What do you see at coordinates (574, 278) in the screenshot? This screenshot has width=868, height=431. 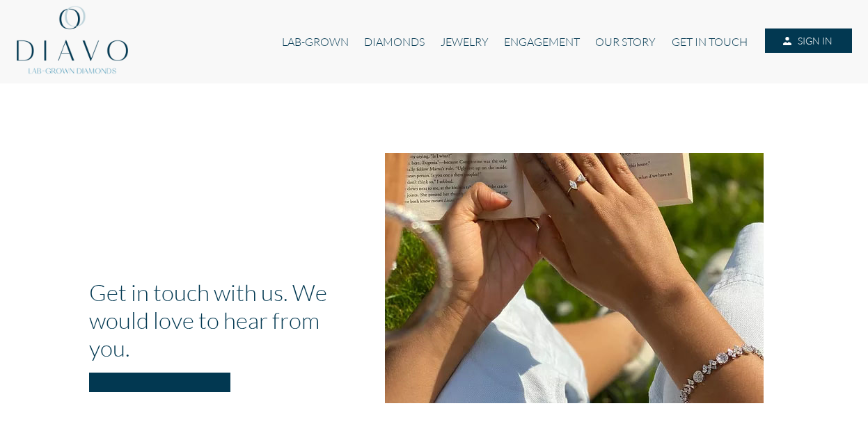 I see `img: get-in-touch` at bounding box center [574, 278].